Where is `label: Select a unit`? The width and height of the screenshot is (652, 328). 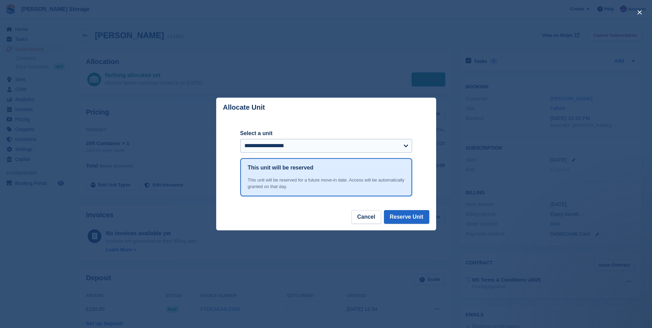 label: Select a unit is located at coordinates (326, 133).